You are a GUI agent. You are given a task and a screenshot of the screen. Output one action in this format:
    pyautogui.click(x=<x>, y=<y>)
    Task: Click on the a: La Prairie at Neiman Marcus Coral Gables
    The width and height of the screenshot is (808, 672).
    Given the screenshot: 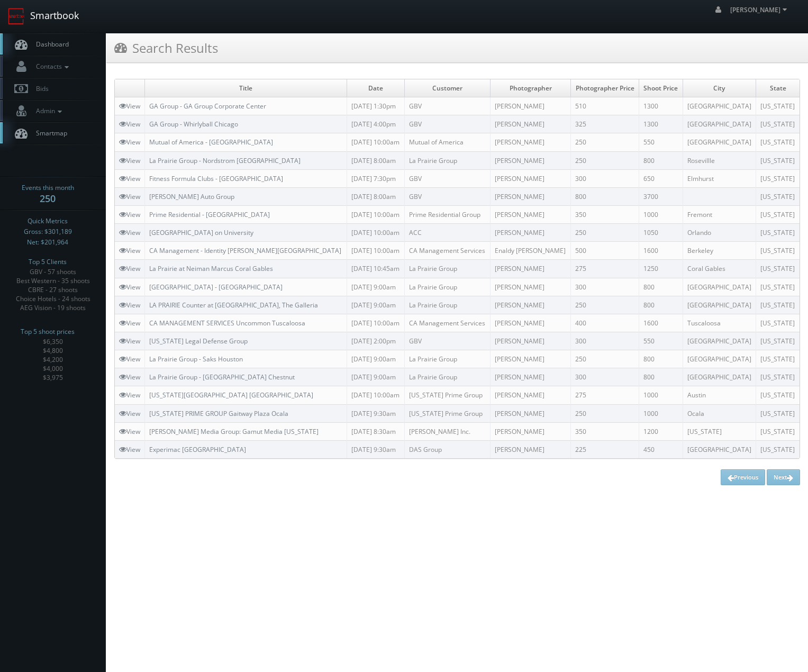 What is the action you would take?
    pyautogui.click(x=211, y=268)
    